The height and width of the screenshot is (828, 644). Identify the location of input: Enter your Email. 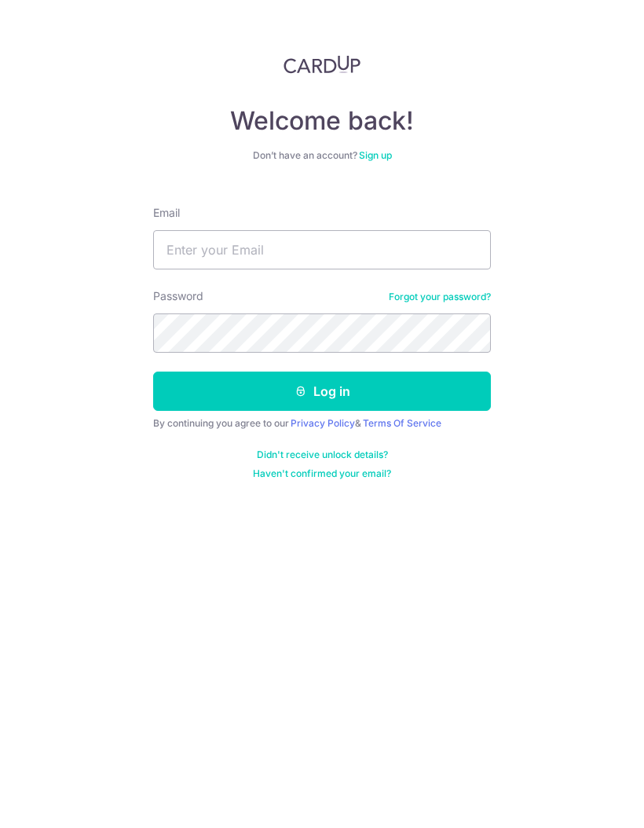
(322, 250).